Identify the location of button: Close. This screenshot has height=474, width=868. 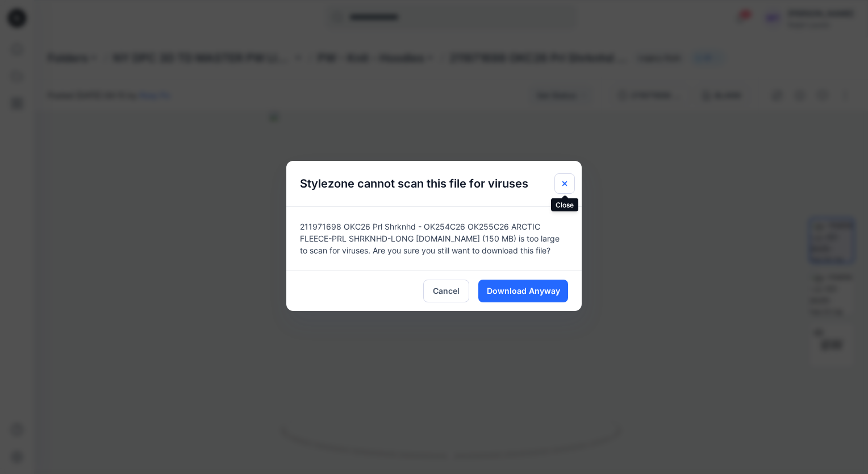
(565, 184).